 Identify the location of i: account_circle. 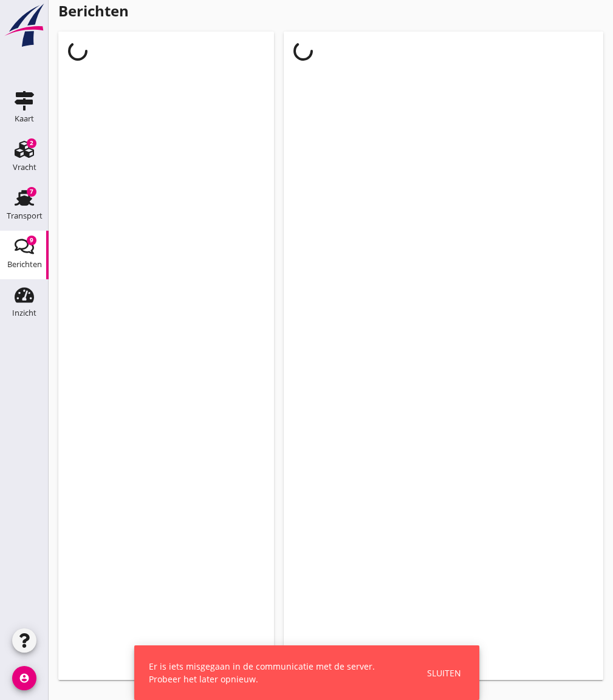
(24, 678).